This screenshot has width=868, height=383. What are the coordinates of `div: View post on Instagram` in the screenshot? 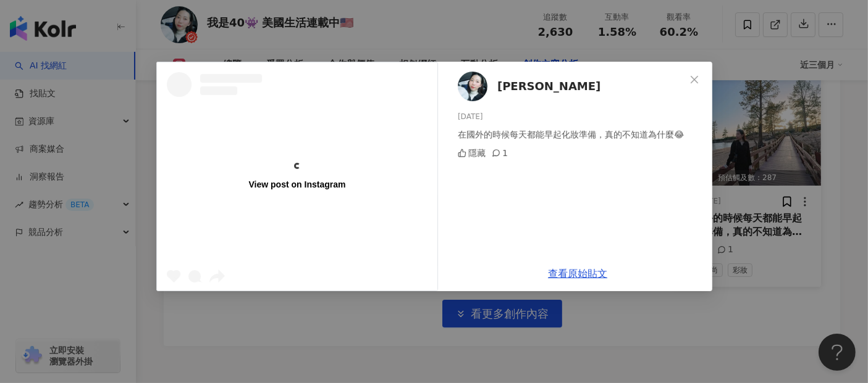 It's located at (297, 185).